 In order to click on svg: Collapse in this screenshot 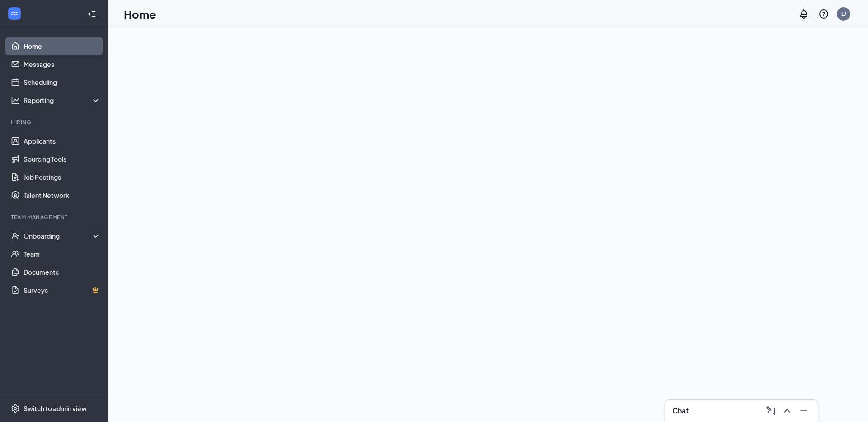, I will do `click(92, 14)`.